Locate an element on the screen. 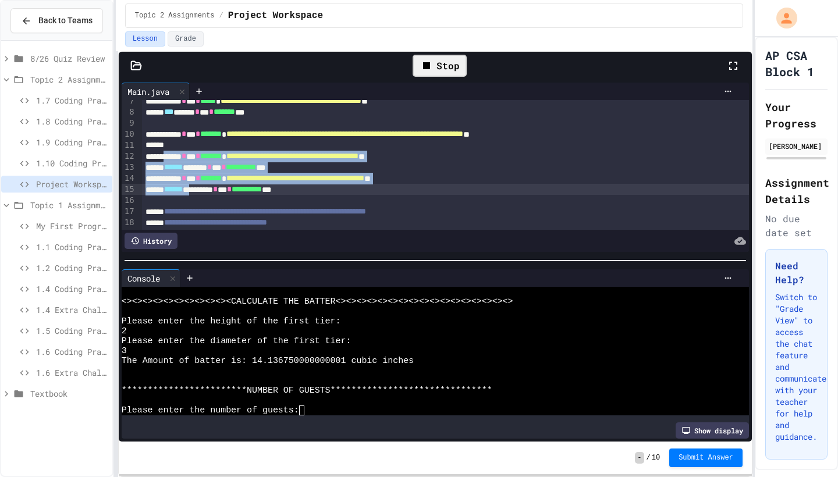 The height and width of the screenshot is (477, 838). div: Stop is located at coordinates (440, 66).